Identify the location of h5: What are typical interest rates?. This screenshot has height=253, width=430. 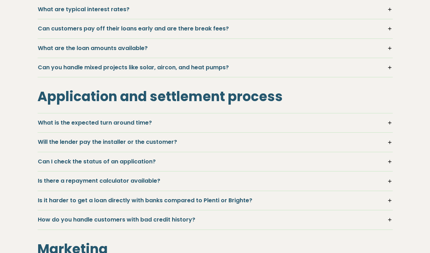
(215, 9).